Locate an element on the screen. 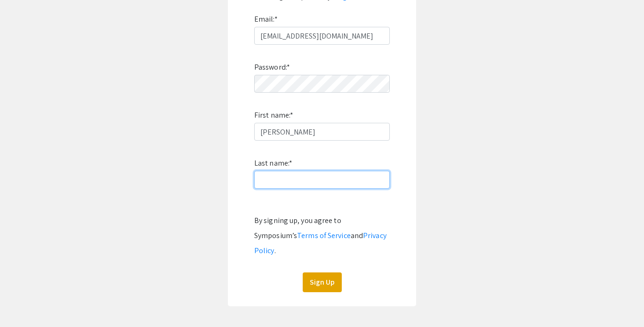 This screenshot has width=644, height=327. div: By signing up, you agree to Symposium’s and . is located at coordinates (322, 235).